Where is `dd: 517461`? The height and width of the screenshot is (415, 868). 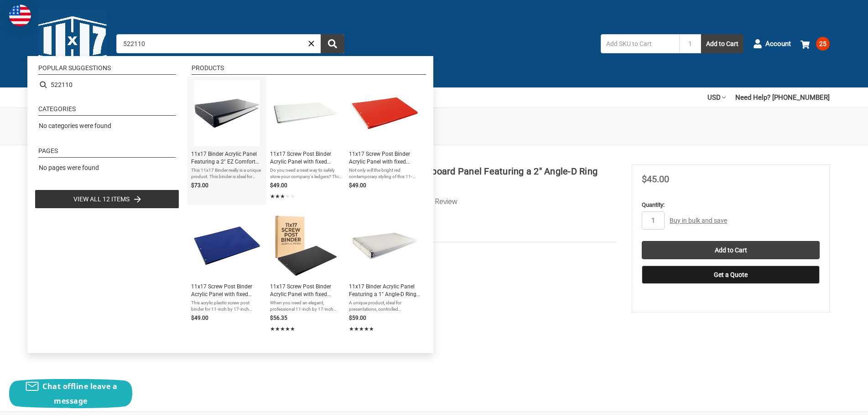 dd: 517461 is located at coordinates (485, 228).